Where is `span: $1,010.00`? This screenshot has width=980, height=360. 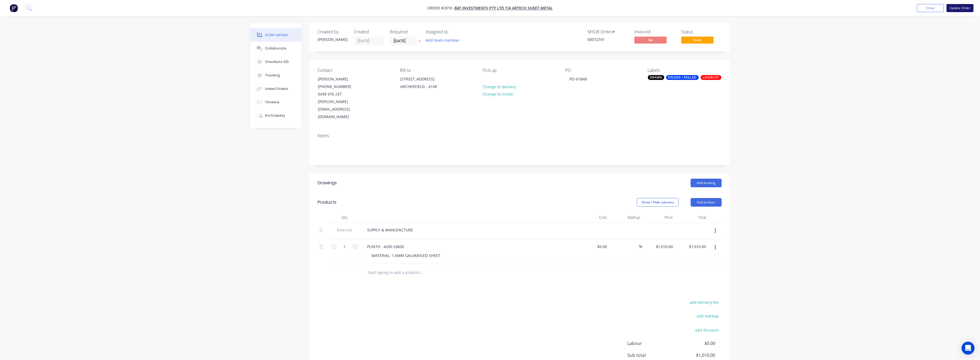 span: $1,010.00 is located at coordinates (695, 355).